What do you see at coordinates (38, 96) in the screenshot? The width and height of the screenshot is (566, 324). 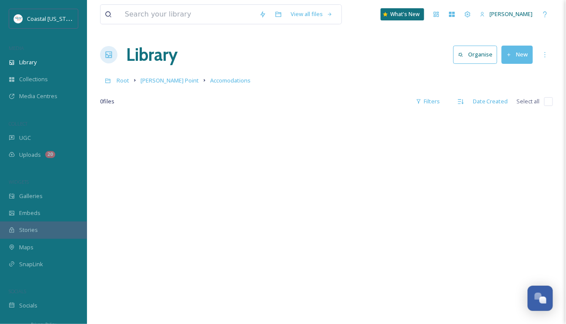 I see `span: Media Centres` at bounding box center [38, 96].